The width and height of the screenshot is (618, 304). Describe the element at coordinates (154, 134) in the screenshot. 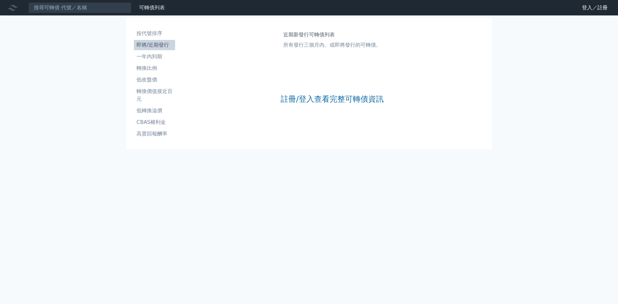

I see `a: 高賣回報酬率` at that location.